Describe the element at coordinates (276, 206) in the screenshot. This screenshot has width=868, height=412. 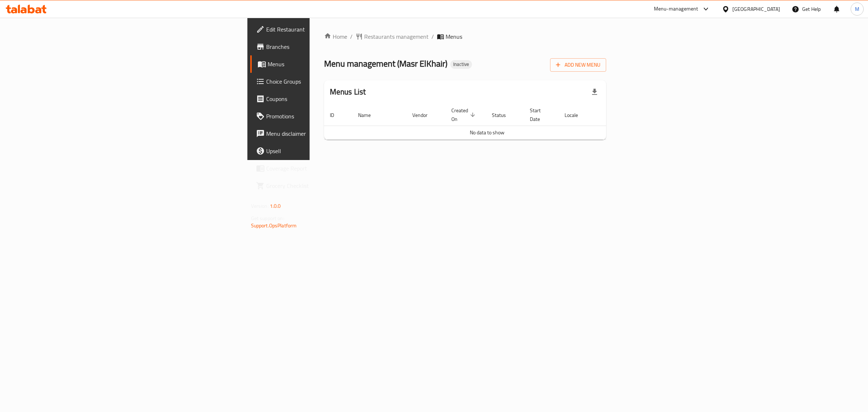
I see `span: 1.0.0` at that location.